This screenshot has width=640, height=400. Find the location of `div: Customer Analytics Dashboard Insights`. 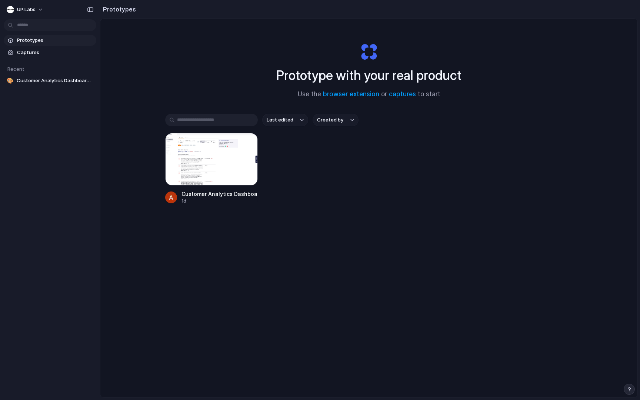

div: Customer Analytics Dashboard Insights is located at coordinates (220, 194).